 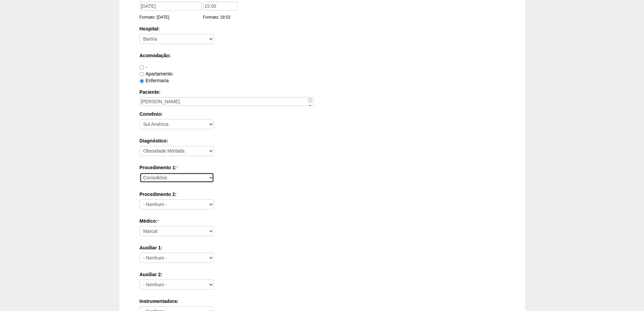 What do you see at coordinates (322, 301) in the screenshot?
I see `label: Instrumentadora:` at bounding box center [322, 301].